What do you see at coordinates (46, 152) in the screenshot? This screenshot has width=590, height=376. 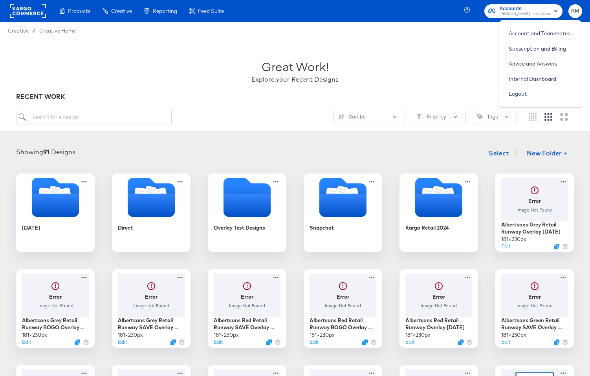 I see `div: Showing Designs` at bounding box center [46, 152].